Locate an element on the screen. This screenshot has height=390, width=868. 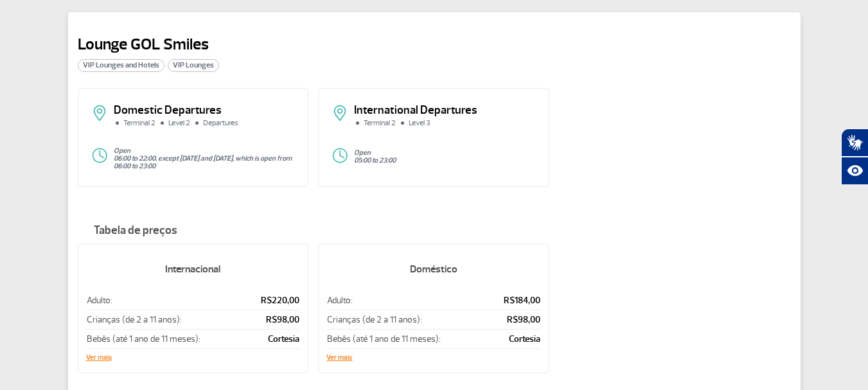
li: Departures is located at coordinates (217, 124).